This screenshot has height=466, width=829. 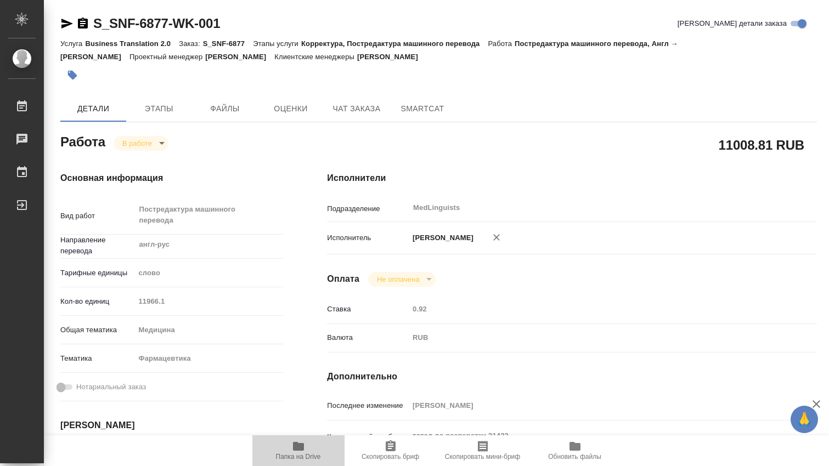 What do you see at coordinates (422, 109) in the screenshot?
I see `span: SmartCat` at bounding box center [422, 109].